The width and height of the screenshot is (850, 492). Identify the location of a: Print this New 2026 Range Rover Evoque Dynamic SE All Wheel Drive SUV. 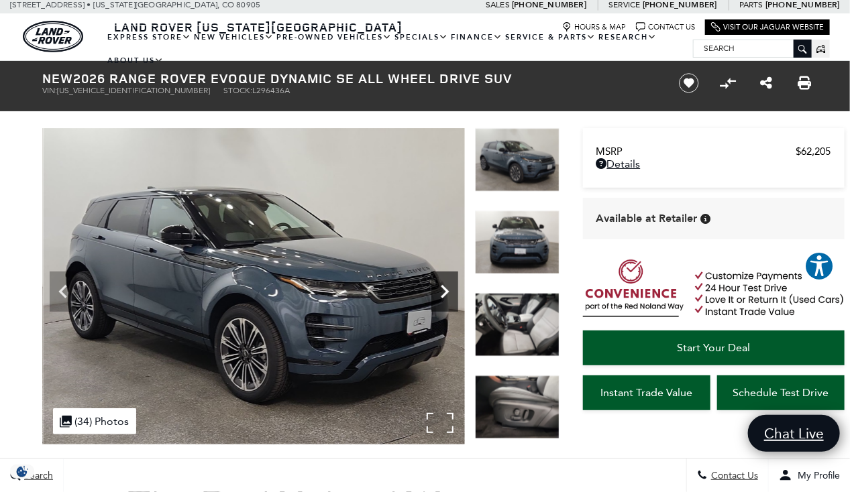
(805, 83).